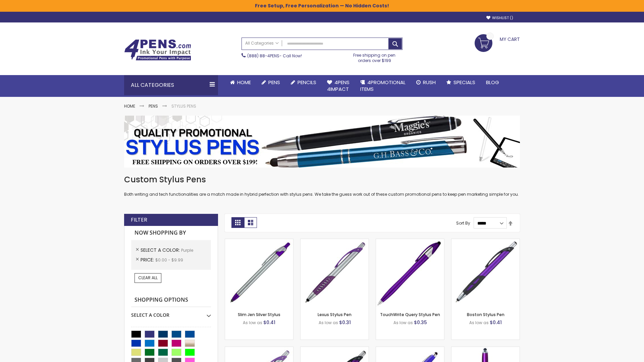 This screenshot has width=644, height=362. I want to click on span: 4PROMOTIONAL ITEMS, so click(383, 85).